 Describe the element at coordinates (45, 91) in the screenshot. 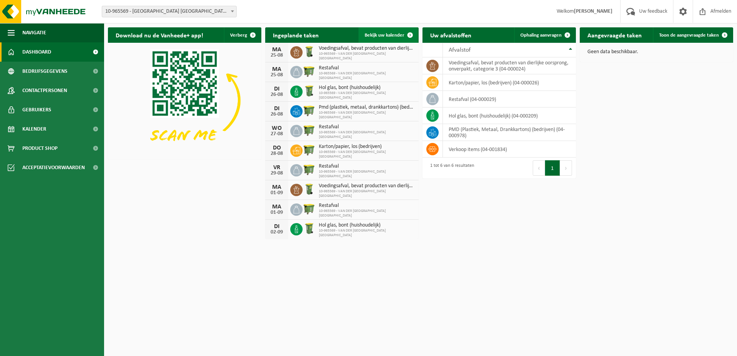

I see `span: Contactpersonen` at that location.